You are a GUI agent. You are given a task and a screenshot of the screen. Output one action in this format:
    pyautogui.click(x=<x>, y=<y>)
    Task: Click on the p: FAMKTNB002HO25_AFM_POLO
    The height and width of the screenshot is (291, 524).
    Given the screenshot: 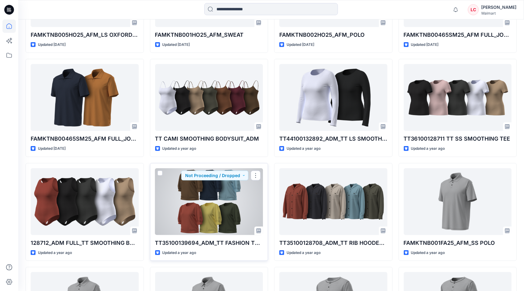 What is the action you would take?
    pyautogui.click(x=333, y=35)
    